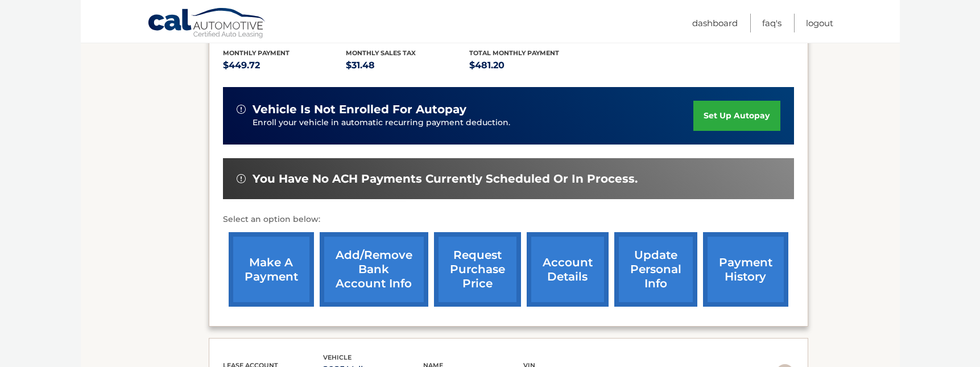  What do you see at coordinates (531, 66) in the screenshot?
I see `p: $481.20` at bounding box center [531, 66].